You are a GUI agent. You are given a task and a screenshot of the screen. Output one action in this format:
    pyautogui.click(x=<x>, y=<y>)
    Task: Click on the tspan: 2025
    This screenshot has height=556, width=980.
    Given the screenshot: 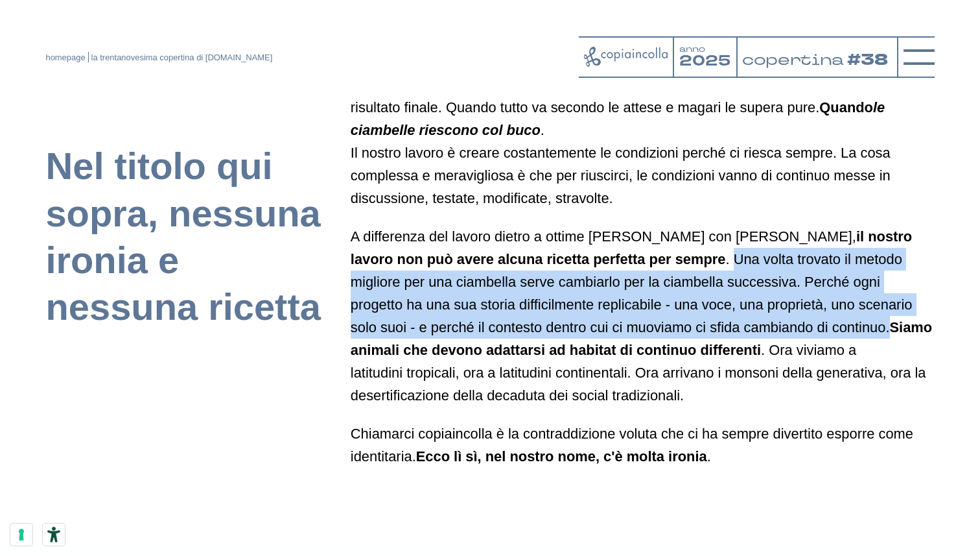 What is the action you would take?
    pyautogui.click(x=704, y=61)
    